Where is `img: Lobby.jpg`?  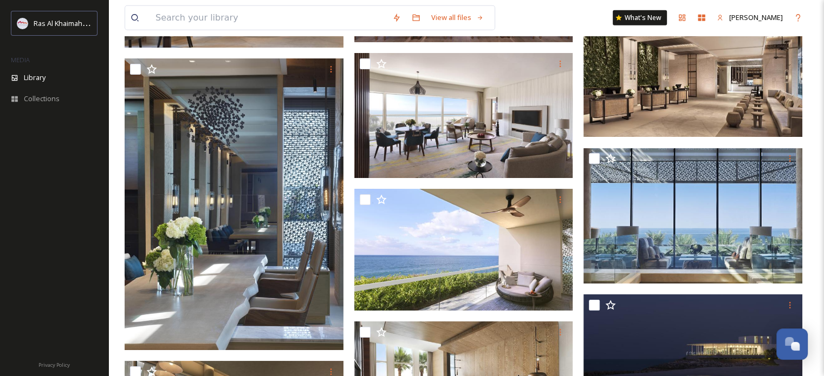
img: Lobby.jpg is located at coordinates (693, 73).